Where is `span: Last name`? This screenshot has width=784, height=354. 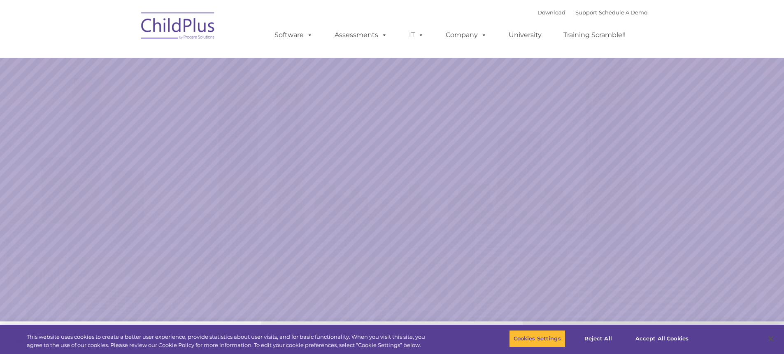 span: Last name is located at coordinates (127, 57).